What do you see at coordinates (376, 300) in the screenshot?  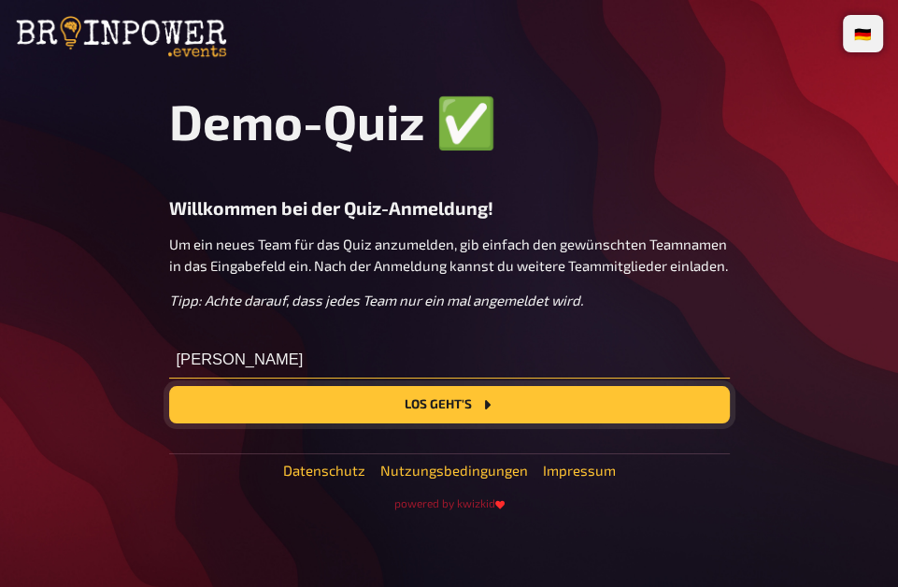 I see `i: Tipp: Achte darauf, dass jedes Team nur ein mal angemeldet wird.` at bounding box center [376, 300].